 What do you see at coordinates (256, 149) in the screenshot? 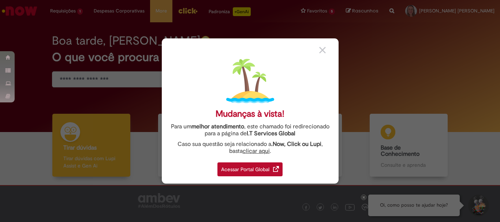
I see `a: clicar aqui` at bounding box center [256, 149].